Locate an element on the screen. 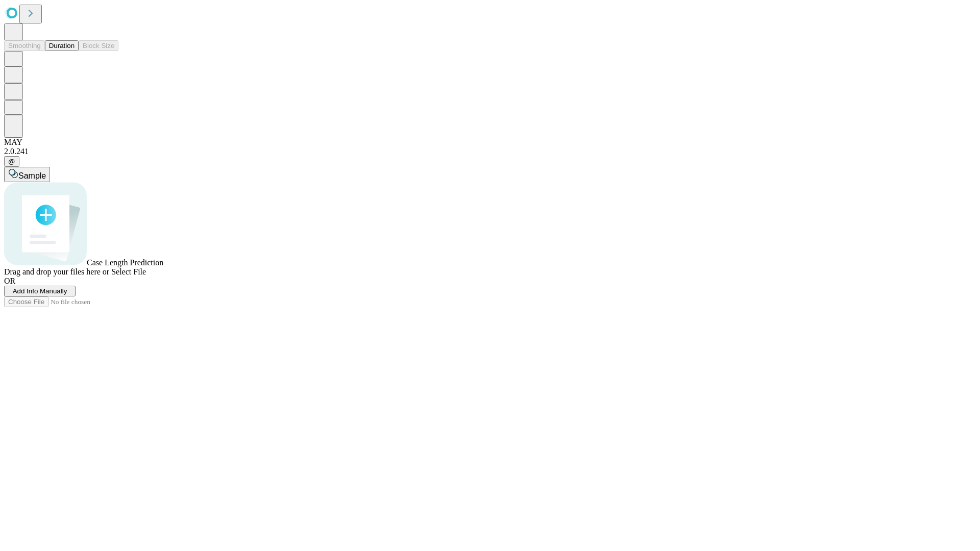 The height and width of the screenshot is (551, 980). button: Add Info Manually is located at coordinates (40, 291).